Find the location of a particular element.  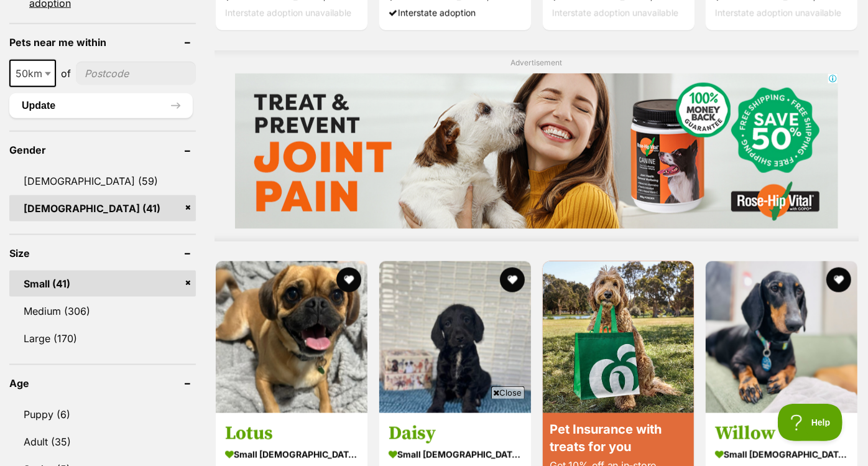

button: Update is located at coordinates (101, 106).